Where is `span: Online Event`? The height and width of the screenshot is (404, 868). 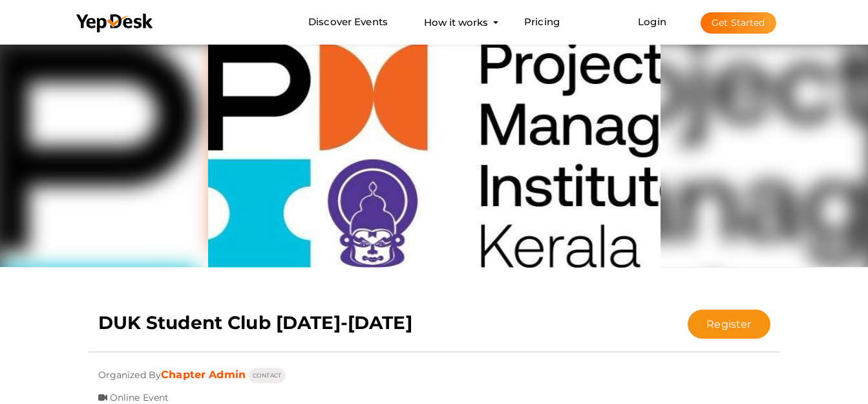
span: Online Event is located at coordinates (140, 392).